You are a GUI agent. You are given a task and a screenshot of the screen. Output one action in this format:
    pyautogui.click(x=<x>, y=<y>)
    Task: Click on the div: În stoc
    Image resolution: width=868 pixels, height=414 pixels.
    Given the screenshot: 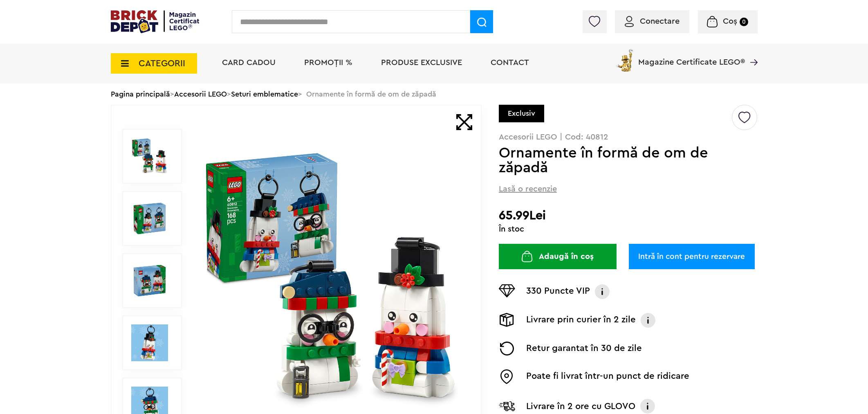 What is the action you would take?
    pyautogui.click(x=628, y=229)
    